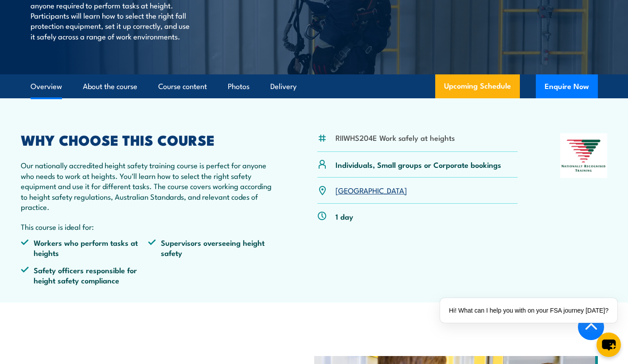  Describe the element at coordinates (211, 248) in the screenshot. I see `li: Supervisors overseeing height safety` at that location.